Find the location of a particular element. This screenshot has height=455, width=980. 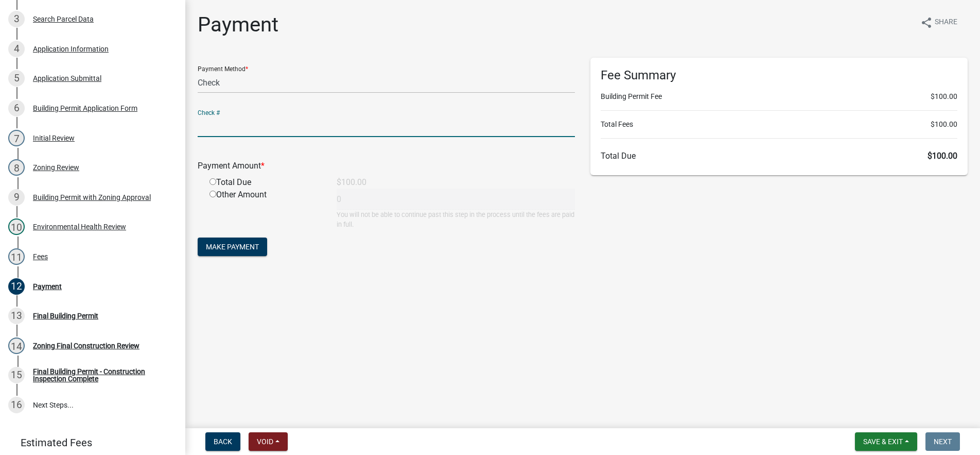

div: 15 is located at coordinates (16, 375).